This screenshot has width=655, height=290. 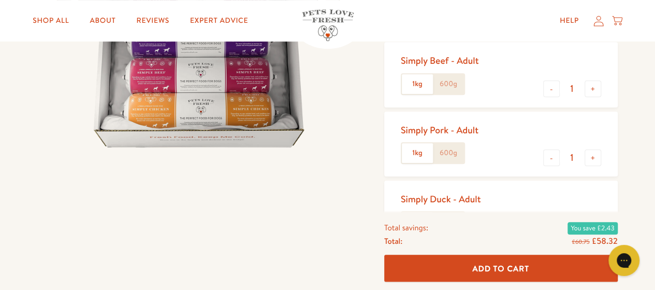 I want to click on a: Help, so click(x=569, y=21).